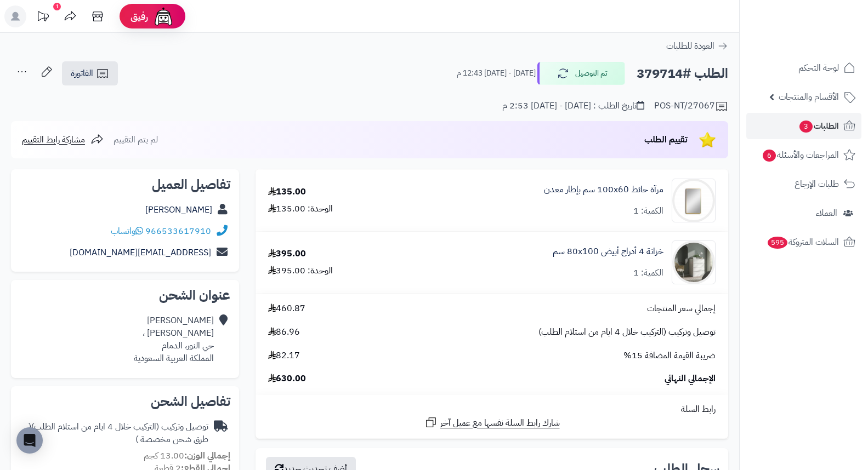 The height and width of the screenshot is (470, 868). Describe the element at coordinates (118, 433) in the screenshot. I see `span: ( طرق شحن مخصصة )` at that location.